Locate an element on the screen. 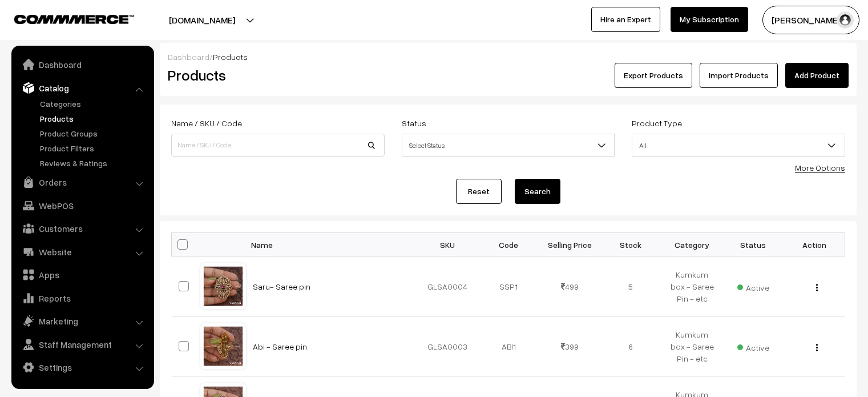 Image resolution: width=868 pixels, height=397 pixels. th: Status is located at coordinates (753, 244).